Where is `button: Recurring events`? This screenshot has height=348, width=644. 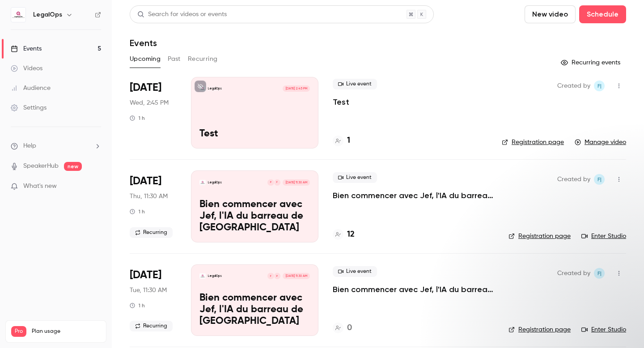
button: Recurring events is located at coordinates (591, 62).